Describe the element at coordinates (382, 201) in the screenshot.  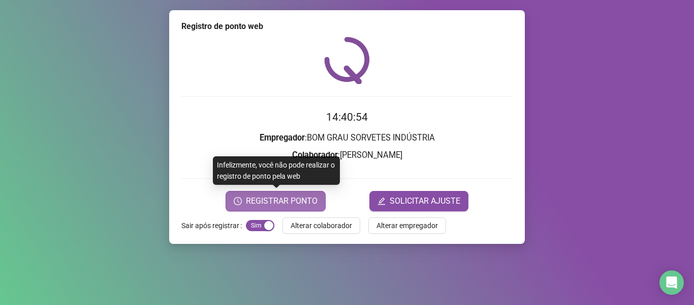
I see `span: edit` at that location.